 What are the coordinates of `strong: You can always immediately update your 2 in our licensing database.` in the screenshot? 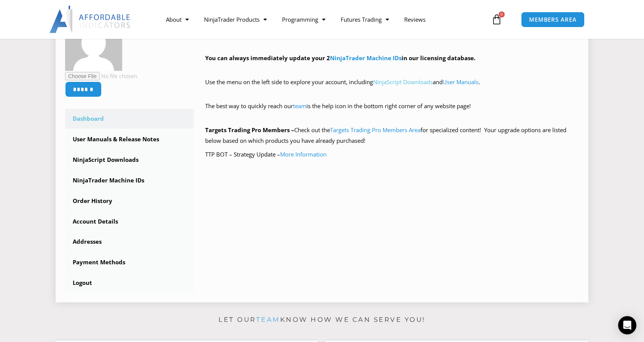 It's located at (340, 58).